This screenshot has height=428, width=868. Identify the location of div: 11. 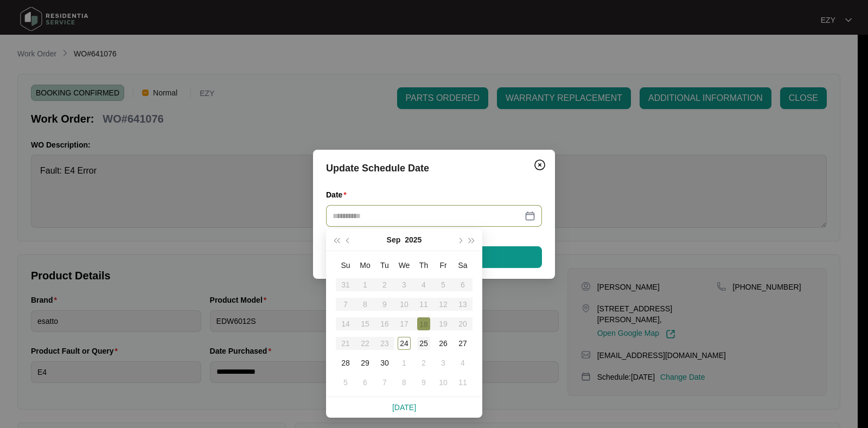
(462, 382).